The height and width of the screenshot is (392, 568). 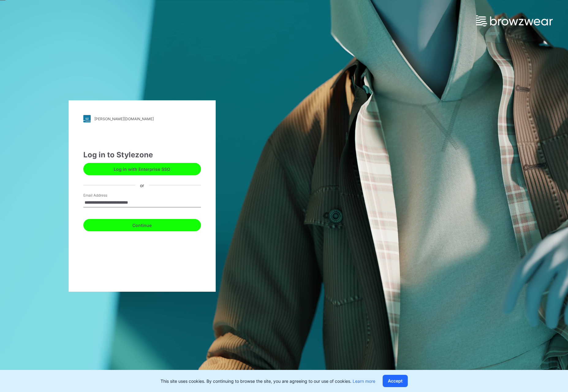 What do you see at coordinates (515, 21) in the screenshot?
I see `img: browzwear-logo.e42bd6dac1945053ebaf764b6aa21510.svg` at bounding box center [515, 21].